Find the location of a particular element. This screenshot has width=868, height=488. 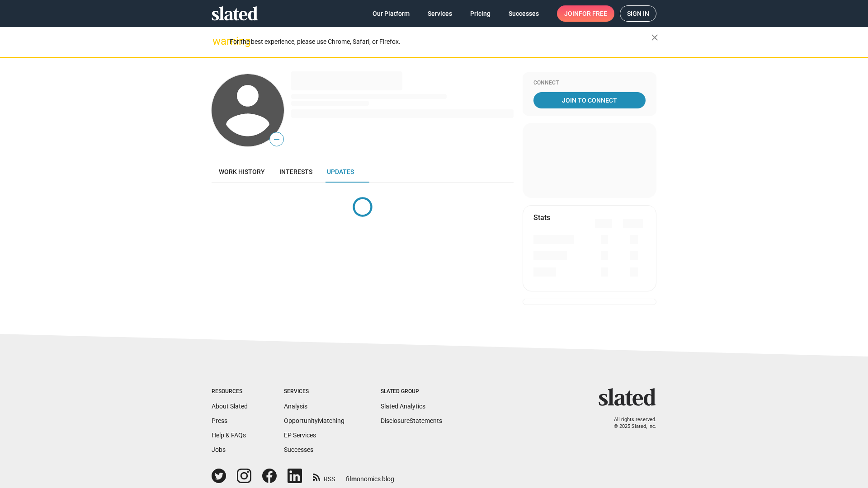

a: Updates is located at coordinates (340, 172).